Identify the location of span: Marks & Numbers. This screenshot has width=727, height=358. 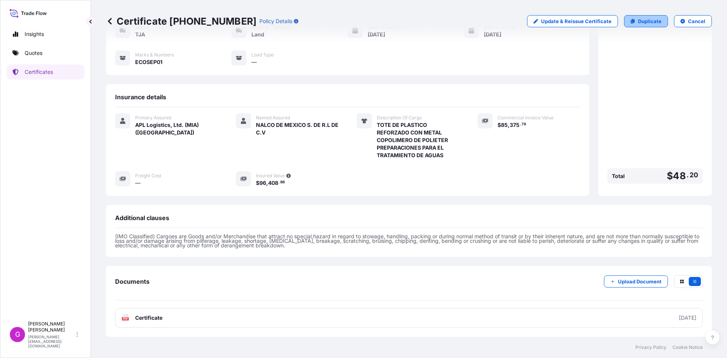
(154, 55).